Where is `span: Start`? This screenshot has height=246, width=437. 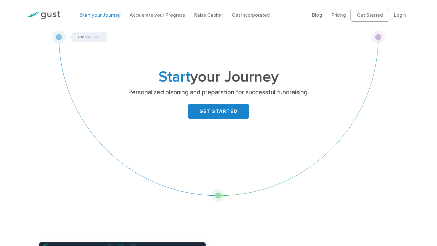
span: Start is located at coordinates (175, 77).